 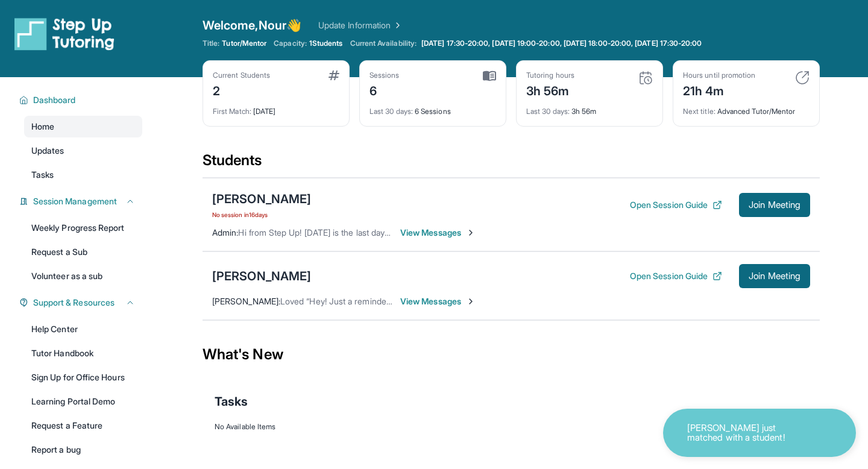 What do you see at coordinates (241, 90) in the screenshot?
I see `div: 2` at bounding box center [241, 90].